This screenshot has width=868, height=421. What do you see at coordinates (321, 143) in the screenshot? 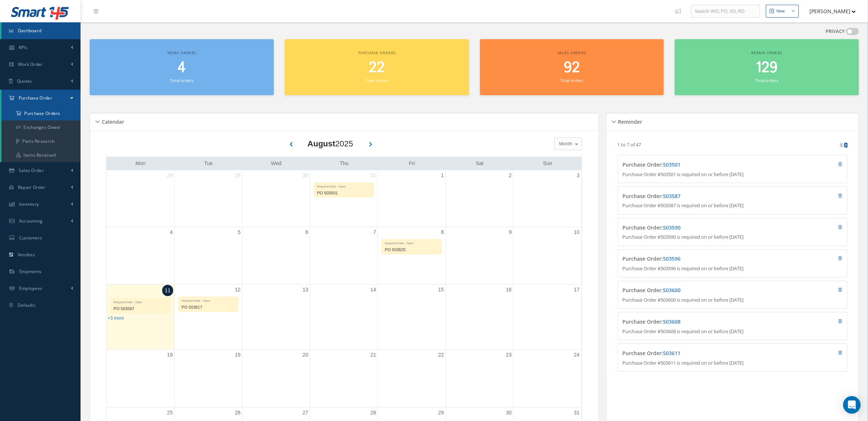
I see `b: August` at bounding box center [321, 143].